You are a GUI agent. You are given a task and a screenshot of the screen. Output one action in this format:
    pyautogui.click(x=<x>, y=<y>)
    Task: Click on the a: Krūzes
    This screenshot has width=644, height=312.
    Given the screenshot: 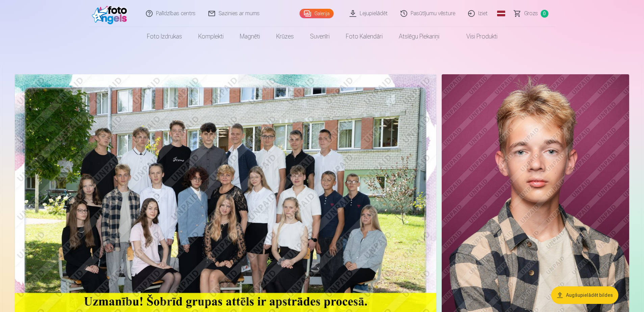 What is the action you would take?
    pyautogui.click(x=285, y=37)
    